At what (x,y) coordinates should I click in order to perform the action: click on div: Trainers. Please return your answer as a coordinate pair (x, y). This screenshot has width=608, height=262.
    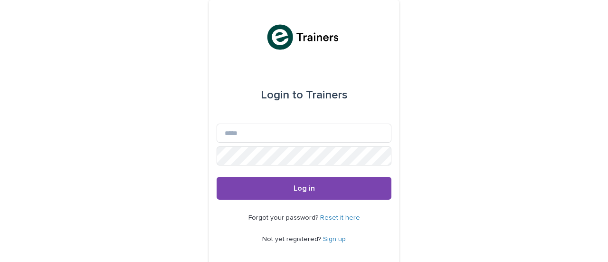
    Looking at the image, I should click on (304, 95).